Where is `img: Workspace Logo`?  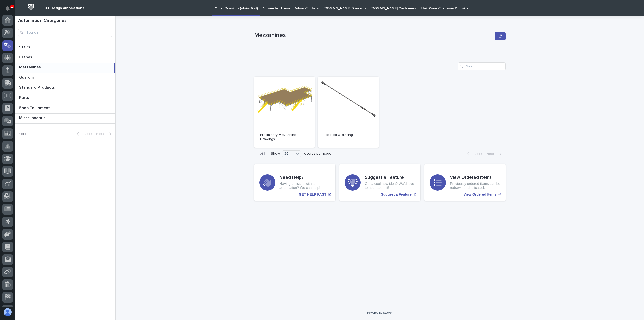
img: Workspace Logo is located at coordinates (31, 7).